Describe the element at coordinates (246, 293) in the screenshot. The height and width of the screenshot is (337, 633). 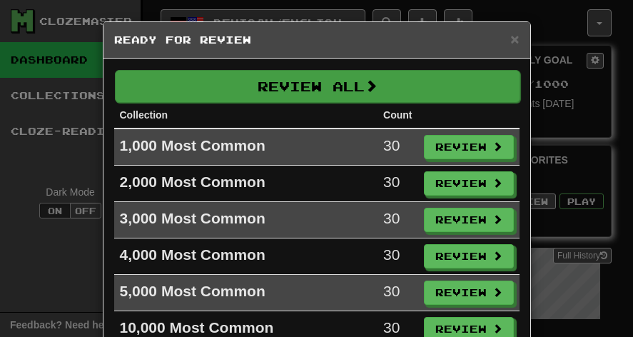
I see `td: 5,000 Most Common` at that location.